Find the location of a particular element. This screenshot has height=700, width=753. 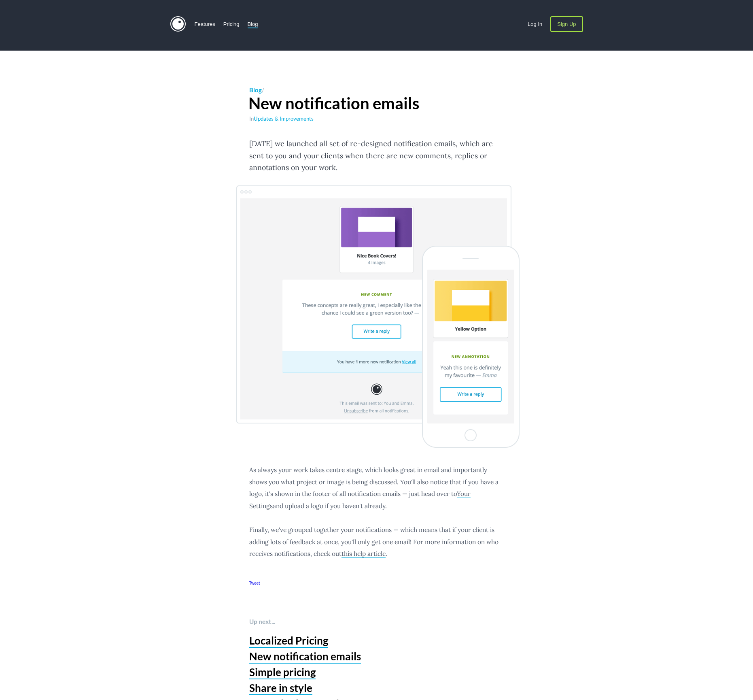

a: Sign Up is located at coordinates (566, 24).